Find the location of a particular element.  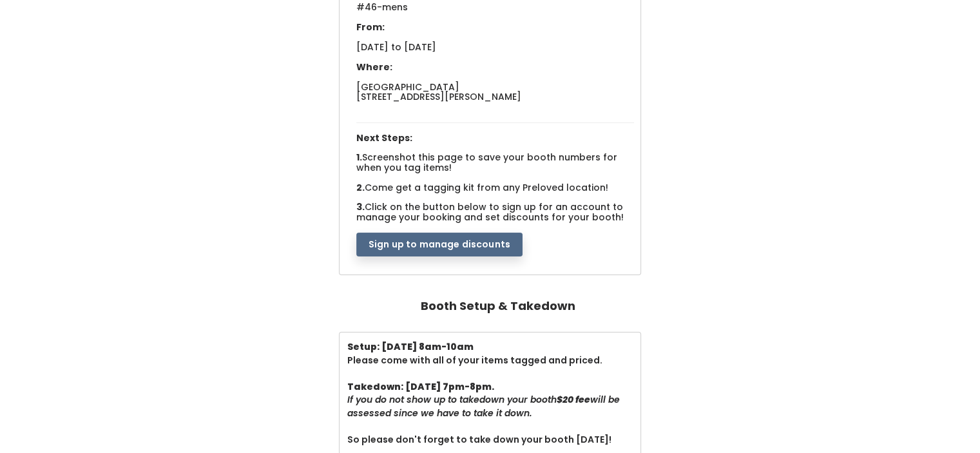

button: Sign up to manage discounts is located at coordinates (440, 245).